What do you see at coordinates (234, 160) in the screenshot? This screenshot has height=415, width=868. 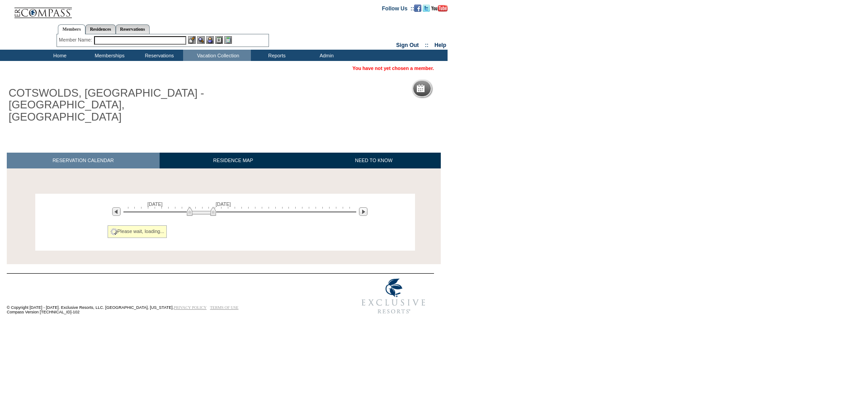 I see `a: RESIDENCE MAP` at bounding box center [234, 160].